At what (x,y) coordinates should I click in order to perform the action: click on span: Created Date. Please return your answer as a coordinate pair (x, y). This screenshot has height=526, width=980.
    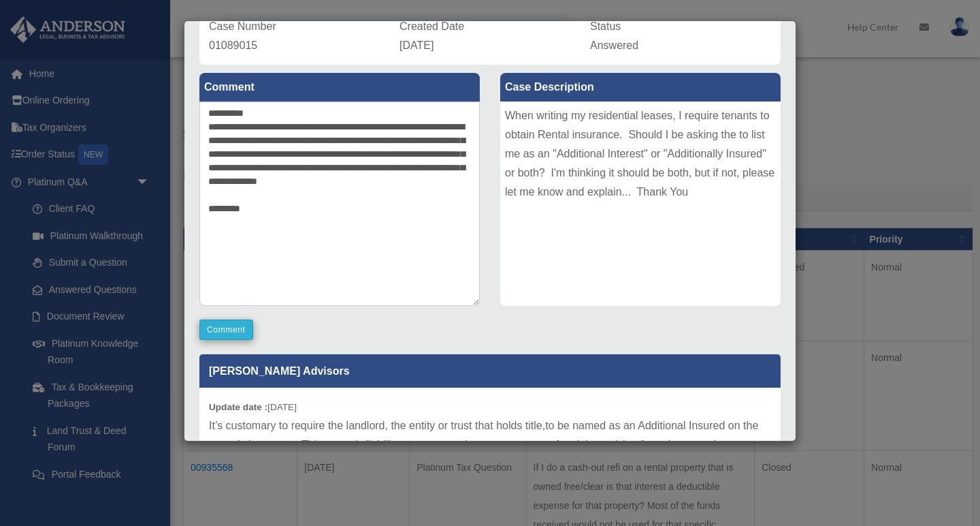
    Looking at the image, I should click on (432, 26).